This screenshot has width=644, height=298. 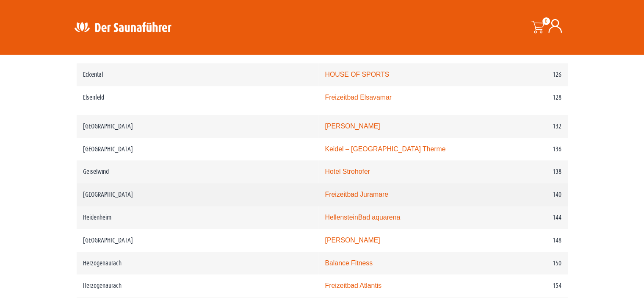 I want to click on a: Freizeitbad Juramare, so click(x=356, y=194).